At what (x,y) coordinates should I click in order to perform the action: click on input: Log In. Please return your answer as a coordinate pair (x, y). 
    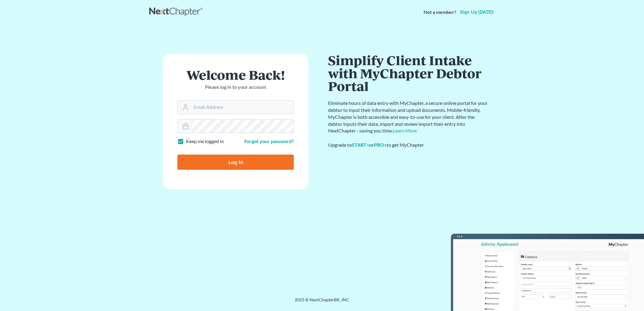
    Looking at the image, I should click on (235, 162).